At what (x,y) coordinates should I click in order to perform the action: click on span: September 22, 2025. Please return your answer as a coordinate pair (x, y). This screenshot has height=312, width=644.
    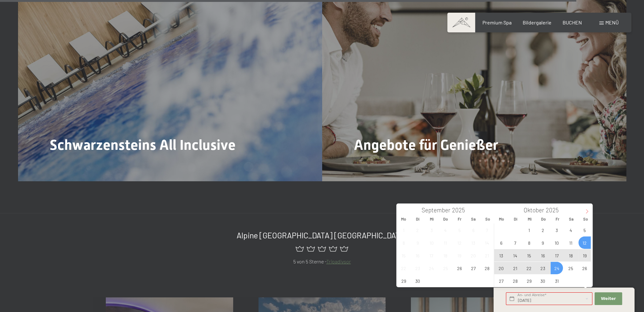
    Looking at the image, I should click on (403, 268).